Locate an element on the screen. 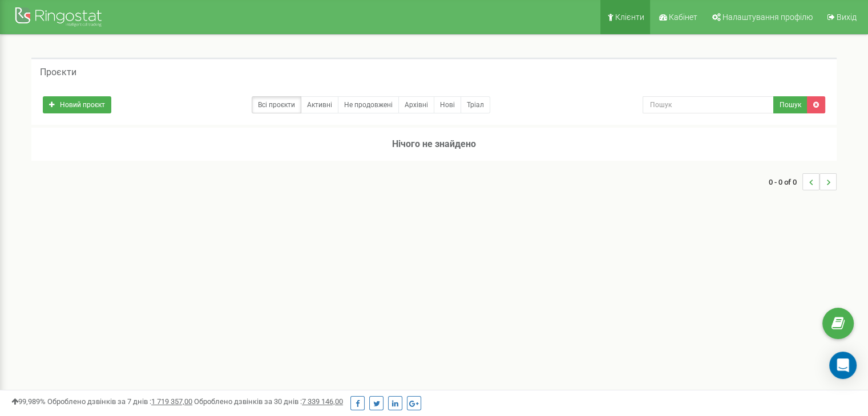 The height and width of the screenshot is (416, 868). a: Нові is located at coordinates (448, 105).